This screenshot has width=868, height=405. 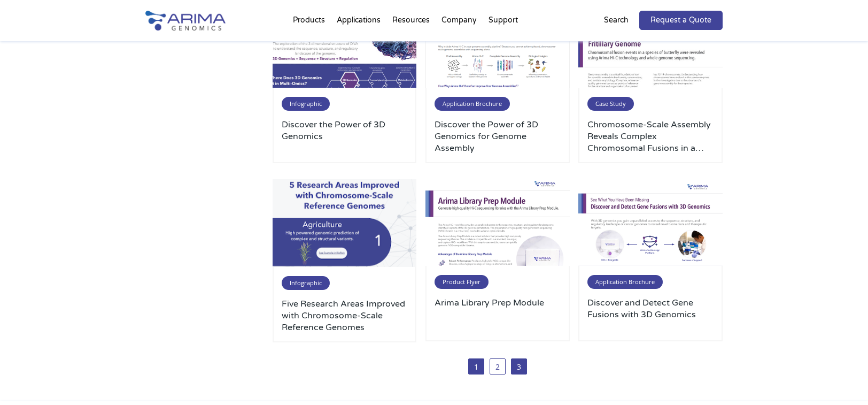 I want to click on h3: Chromosome-Scale Assembly Reveals Complex Chromosomal Fusions in a Fritillary Genome, so click(x=651, y=136).